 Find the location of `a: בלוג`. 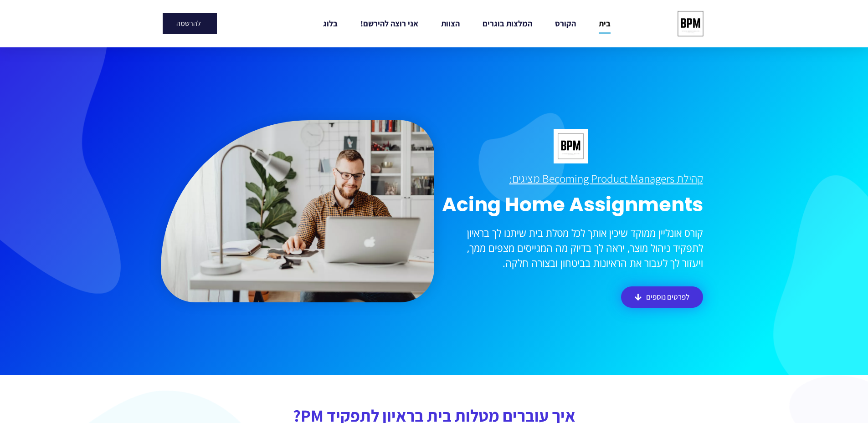

a: בלוג is located at coordinates (330, 24).